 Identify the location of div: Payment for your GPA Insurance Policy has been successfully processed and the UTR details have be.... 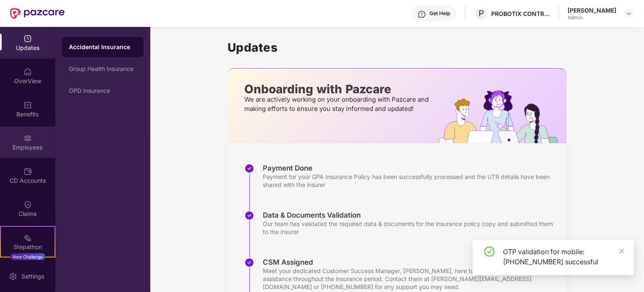
(411, 181).